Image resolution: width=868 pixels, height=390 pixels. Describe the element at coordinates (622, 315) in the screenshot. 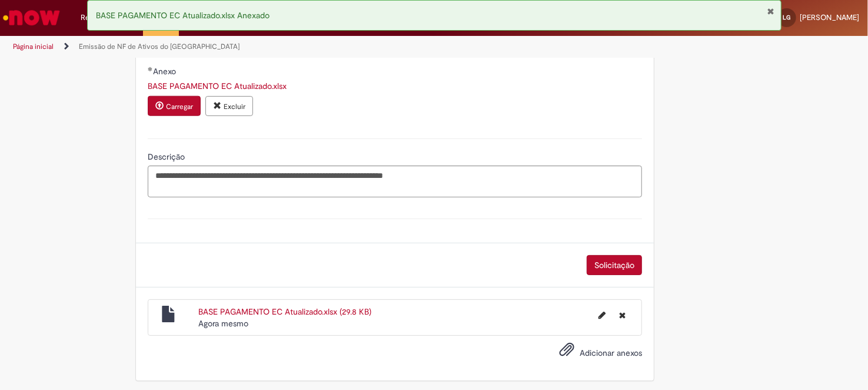

I see `button: Excluir BASE PAGAMENTO EC Atualizado.xlsx` at that location.